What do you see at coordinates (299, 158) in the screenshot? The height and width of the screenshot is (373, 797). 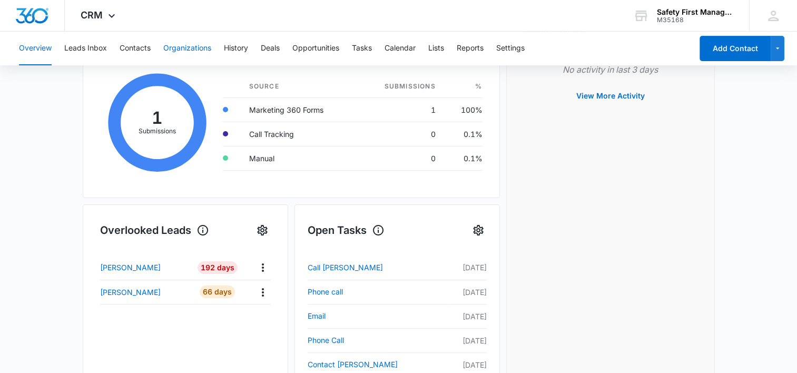 I see `td: Manual` at bounding box center [299, 158].